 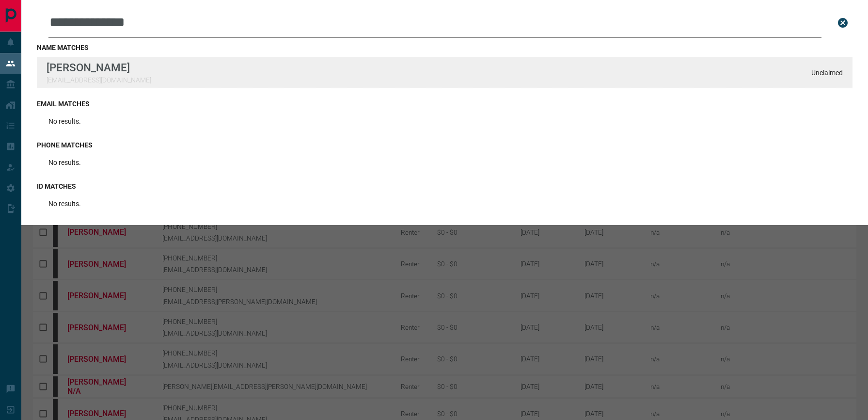 What do you see at coordinates (843, 23) in the screenshot?
I see `button: close search bar` at bounding box center [843, 23].